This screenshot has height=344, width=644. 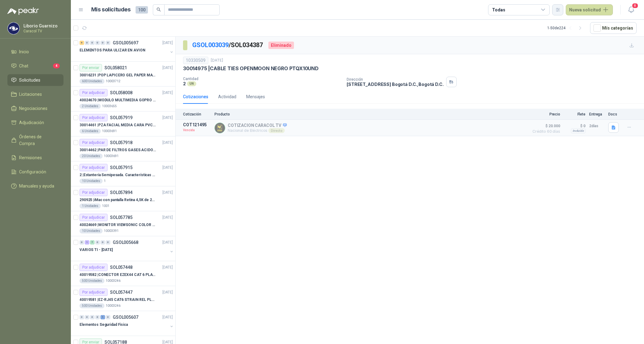 I want to click on a: Chat4, so click(x=35, y=66).